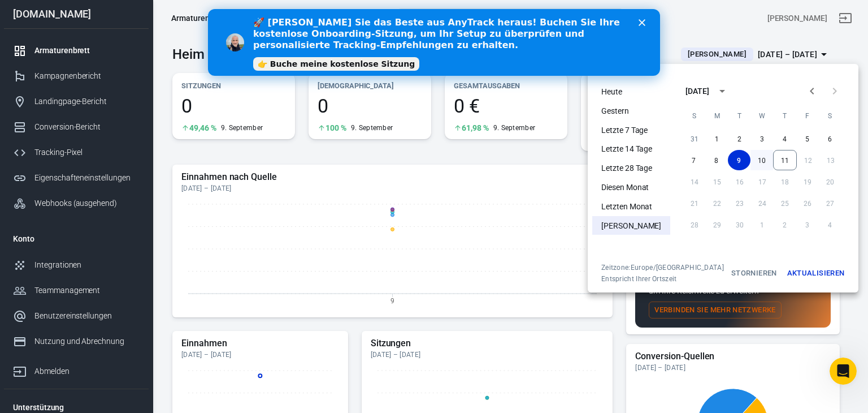 The image size is (868, 413). Describe the element at coordinates (785, 160) in the screenshot. I see `font: 11` at that location.